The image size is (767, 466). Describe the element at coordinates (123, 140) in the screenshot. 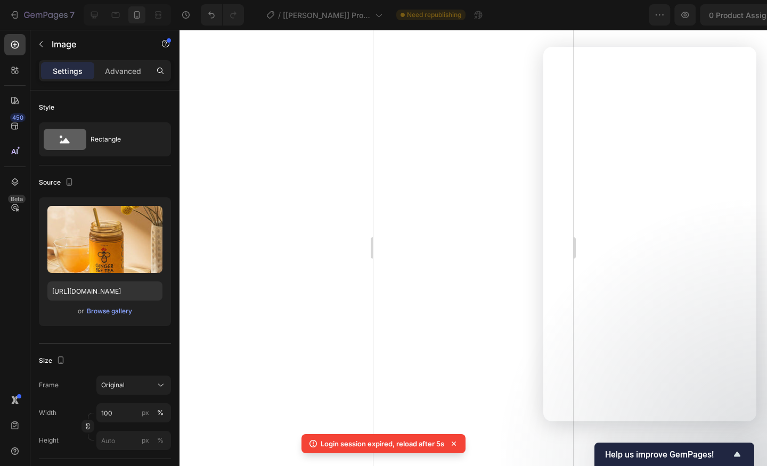

I see `div: Rectangle` at that location.